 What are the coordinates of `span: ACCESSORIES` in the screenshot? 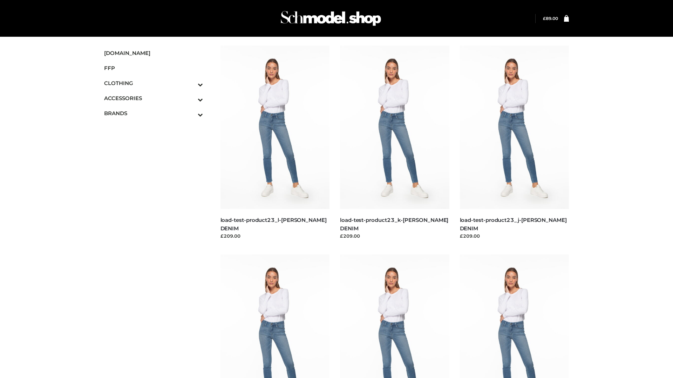 It's located at (153, 98).